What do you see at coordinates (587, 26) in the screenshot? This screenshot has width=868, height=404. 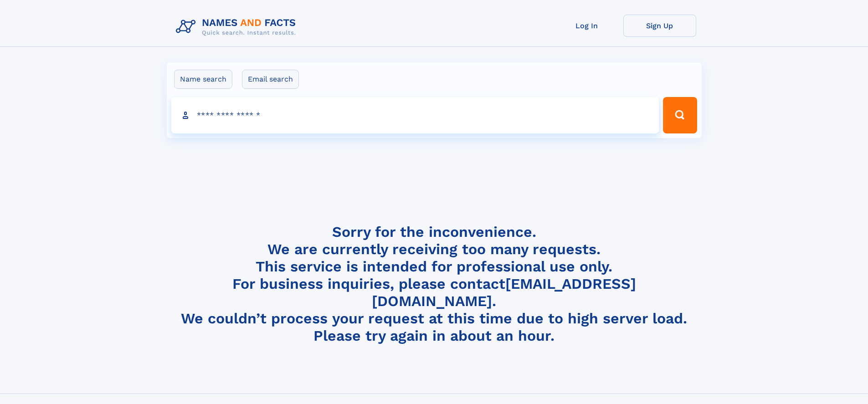 I see `a: Log In` at bounding box center [587, 26].